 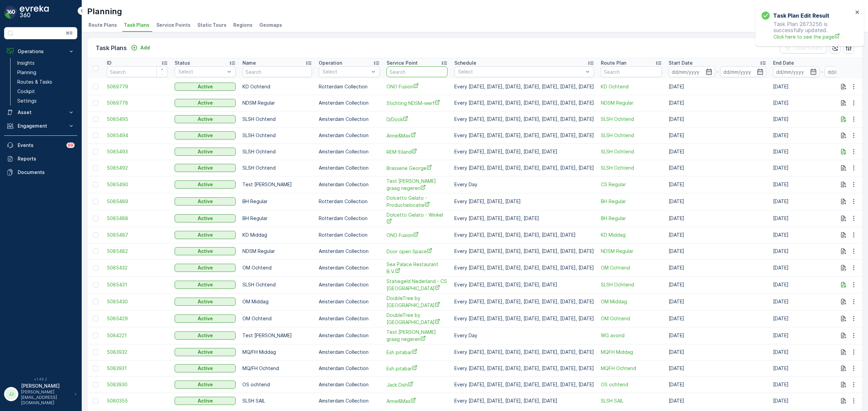 What do you see at coordinates (137, 368) in the screenshot?
I see `span: 5083931` at bounding box center [137, 368].